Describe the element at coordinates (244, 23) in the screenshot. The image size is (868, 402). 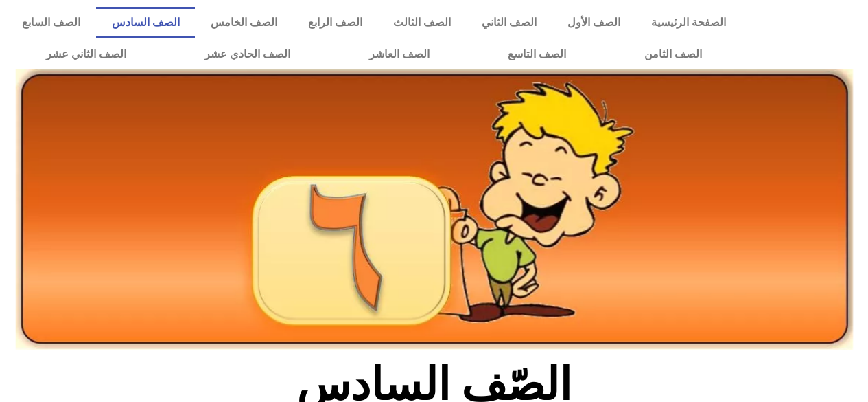
I see `a: الصف الخامس` at that location.